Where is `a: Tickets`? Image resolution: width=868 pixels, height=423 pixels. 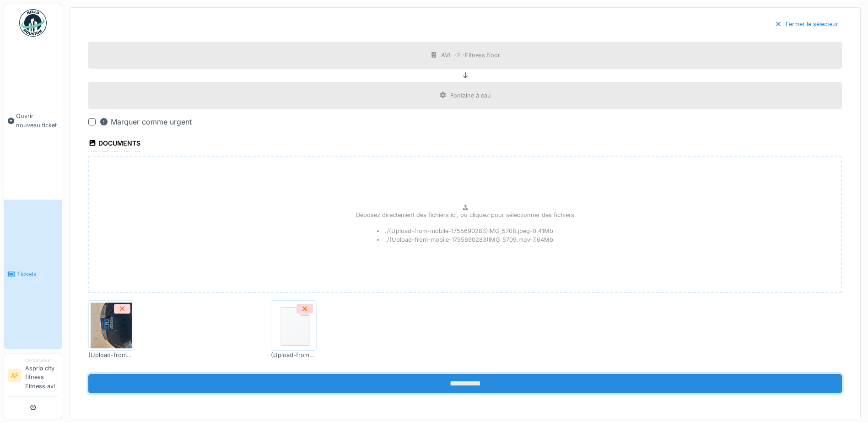 a: Tickets is located at coordinates (33, 274).